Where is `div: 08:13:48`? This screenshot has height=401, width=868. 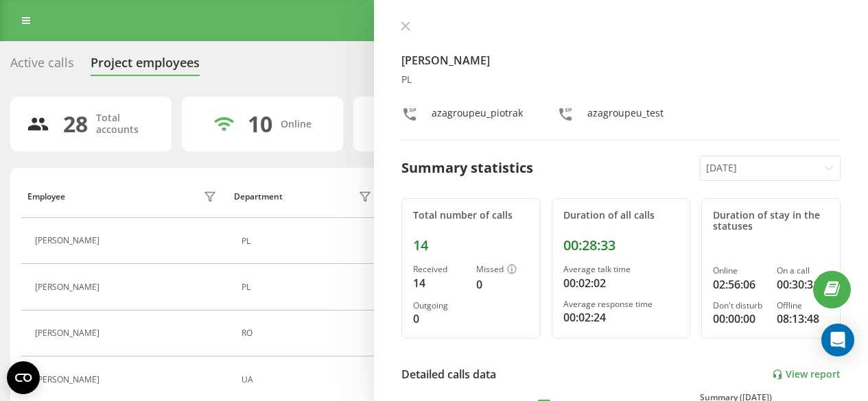 div: 08:13:48 is located at coordinates (803, 319).